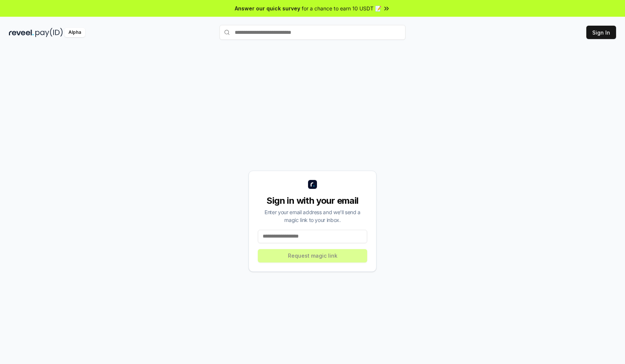  I want to click on span: for a chance to earn 10 USDT 📝, so click(341, 8).